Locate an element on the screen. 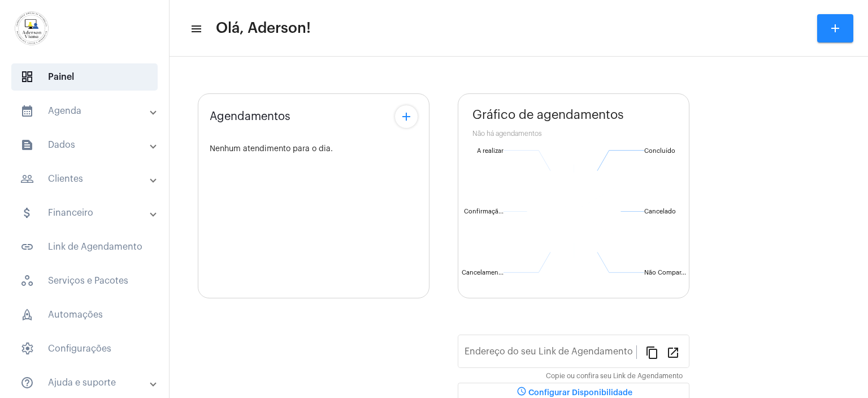  text: Concluído is located at coordinates (660, 151).